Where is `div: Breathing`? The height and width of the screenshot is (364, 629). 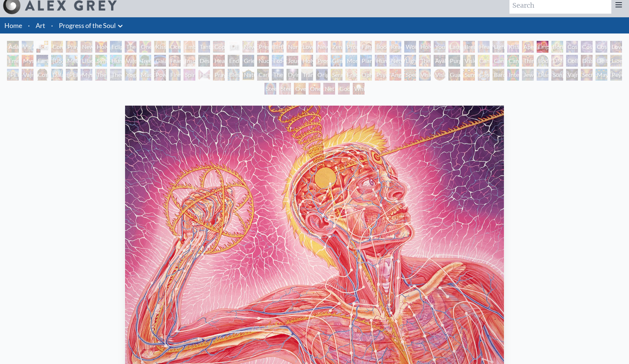
div: Breathing is located at coordinates (469, 47).